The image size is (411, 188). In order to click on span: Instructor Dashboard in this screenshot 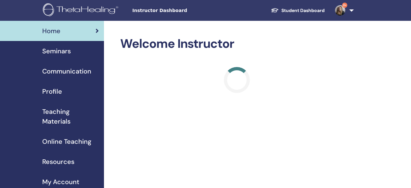, I will do `click(181, 10)`.